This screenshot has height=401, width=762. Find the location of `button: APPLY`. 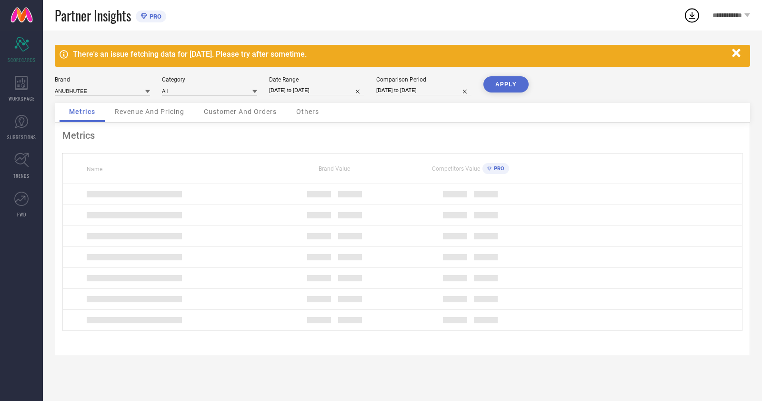

button: APPLY is located at coordinates (506, 84).